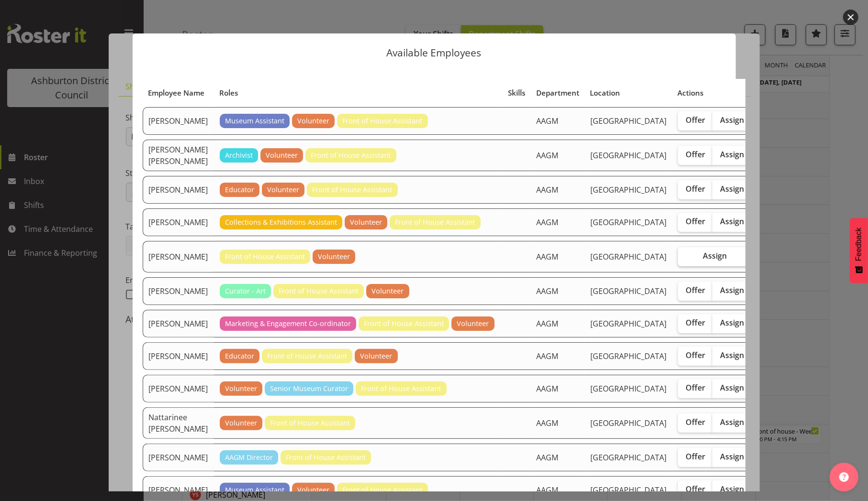 This screenshot has width=868, height=501. Describe the element at coordinates (281, 222) in the screenshot. I see `span: Collections & Exhibitions Assistant` at that location.